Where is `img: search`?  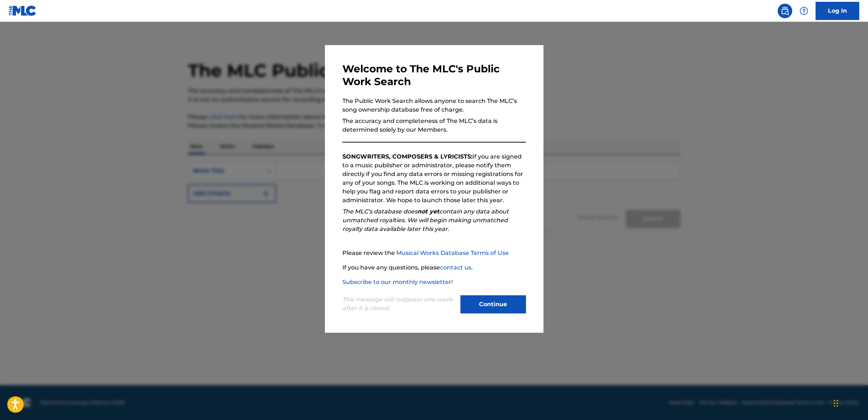
img: search is located at coordinates (785, 11).